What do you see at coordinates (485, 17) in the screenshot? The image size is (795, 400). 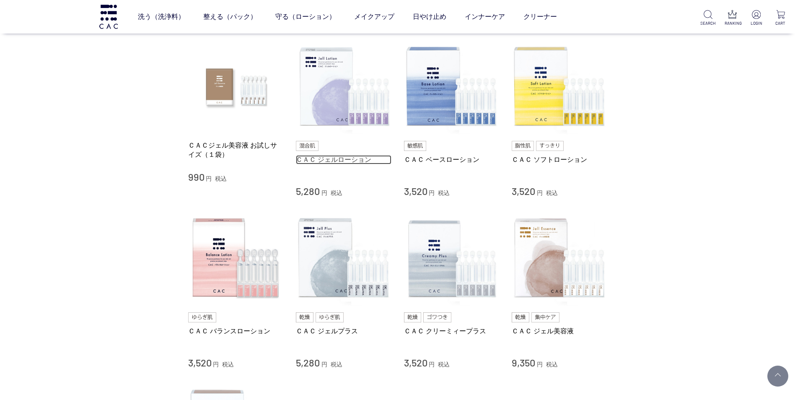 I see `a: インナーケア` at bounding box center [485, 17].